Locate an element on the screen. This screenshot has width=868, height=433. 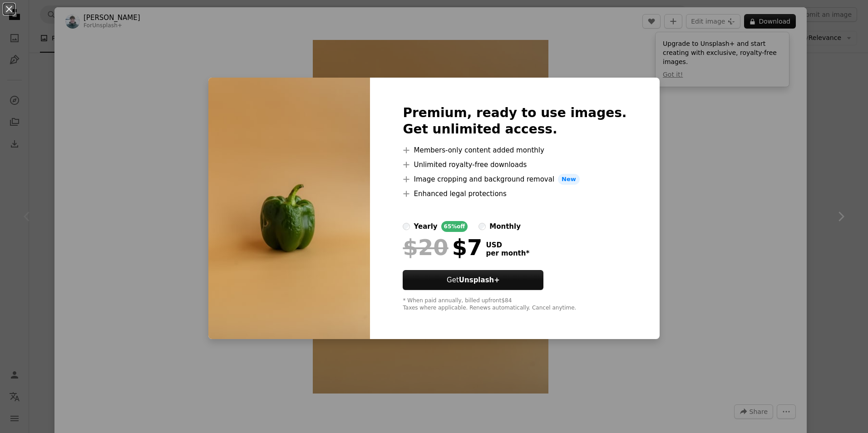
div: * When paid annually, billed upfront $84 Taxes where applicable. Renews automatically. Cancel any... is located at coordinates (514, 304).